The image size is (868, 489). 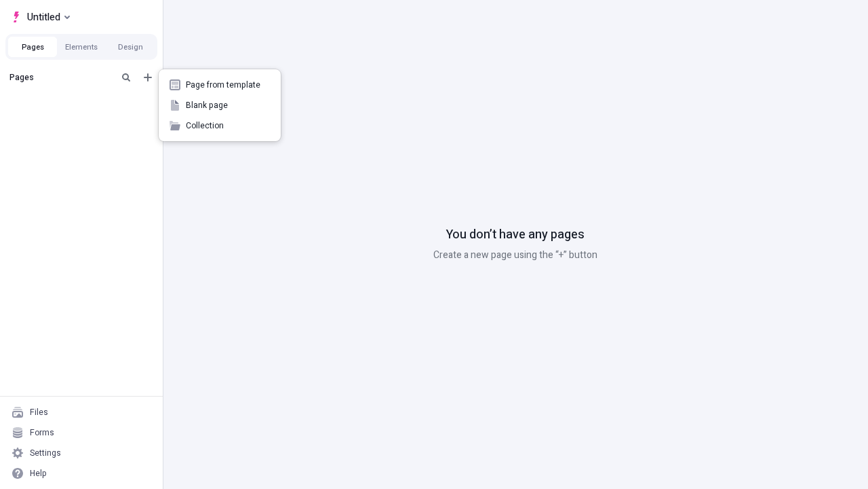 I want to click on button: Select site, so click(x=40, y=17).